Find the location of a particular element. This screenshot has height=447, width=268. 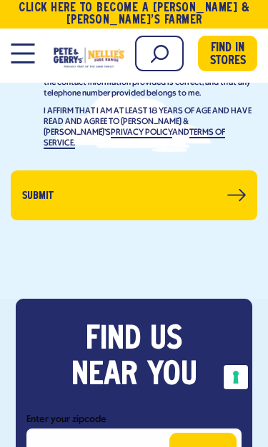

h3: Find us near you is located at coordinates (133, 358).